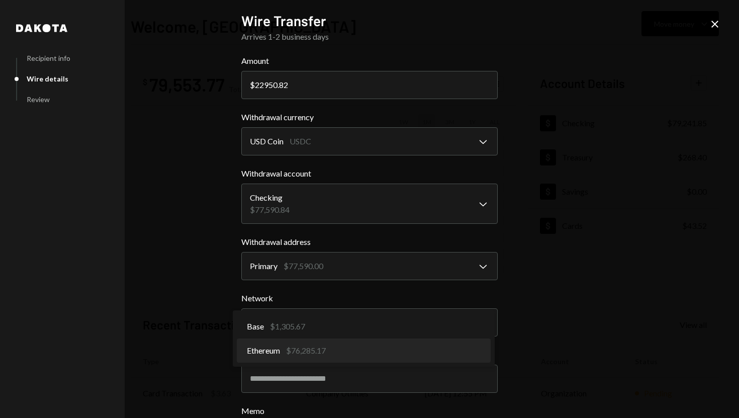 The image size is (739, 418). I want to click on button: Withdrawal account, so click(370, 204).